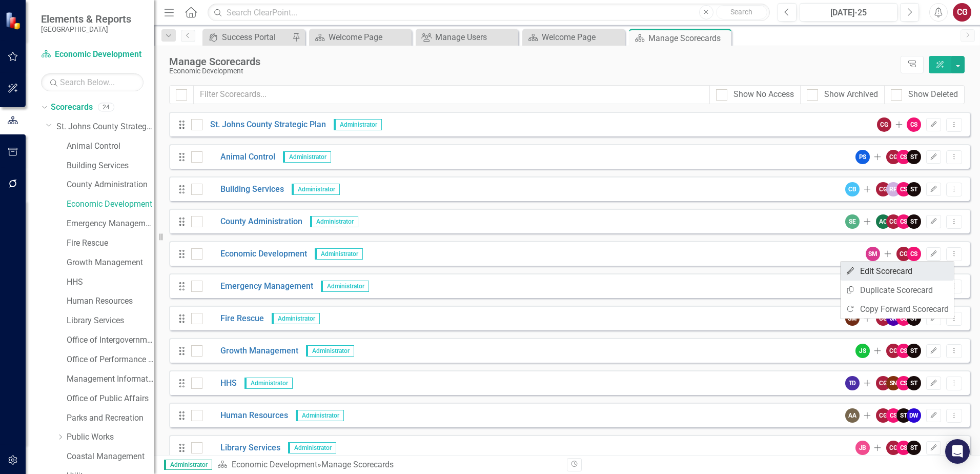 The height and width of the screenshot is (474, 980). What do you see at coordinates (488, 12) in the screenshot?
I see `input: Search ClearPoint...` at bounding box center [488, 12].